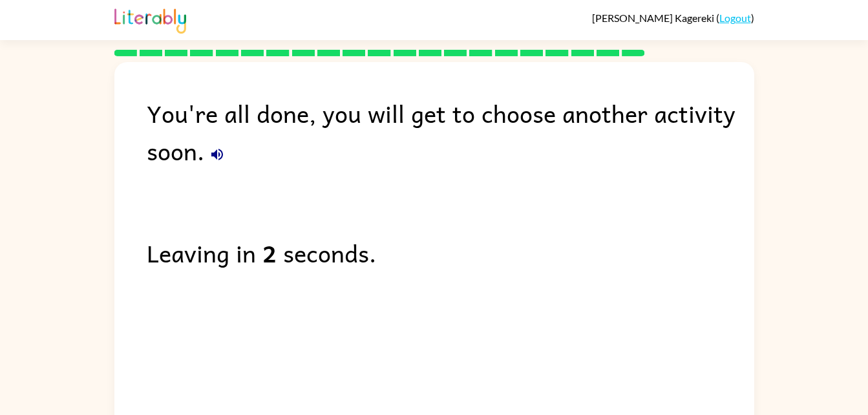 This screenshot has width=868, height=415. I want to click on b: 2, so click(270, 252).